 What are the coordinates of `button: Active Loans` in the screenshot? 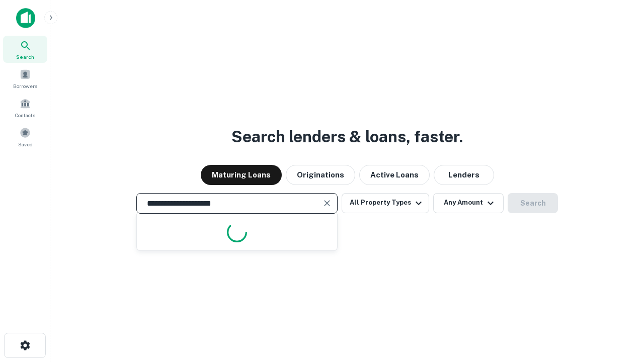 It's located at (395, 175).